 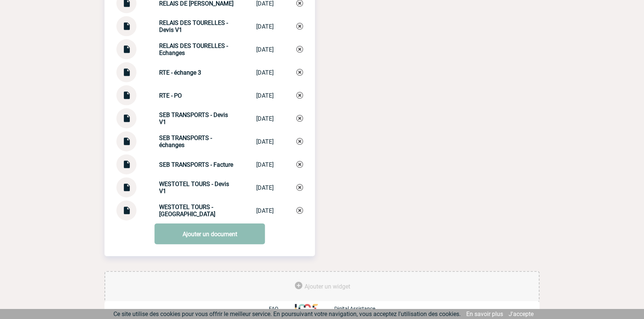 What do you see at coordinates (287, 314) in the screenshot?
I see `span: Ce site utilise des cookies pour vous offrir le meilleur service. En poursuivant votre navigation...` at bounding box center [287, 314].